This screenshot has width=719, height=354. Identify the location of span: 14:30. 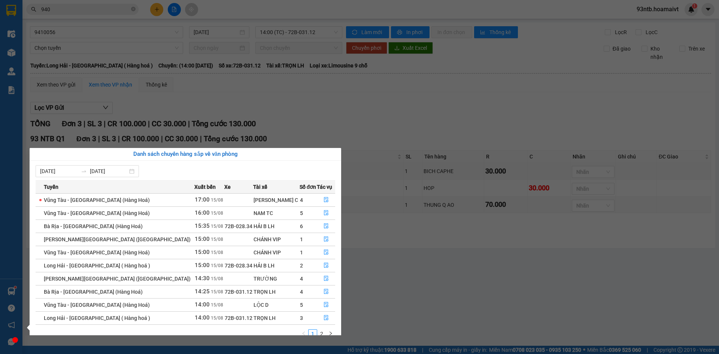
(202, 278).